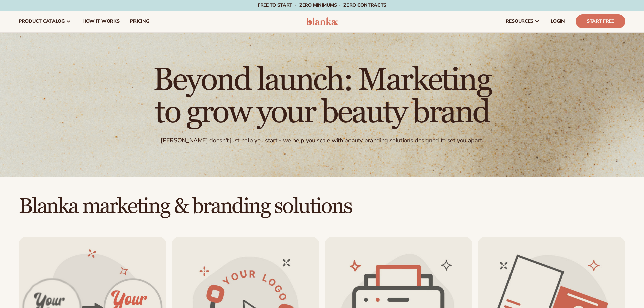 Image resolution: width=644 pixels, height=308 pixels. What do you see at coordinates (140, 22) in the screenshot?
I see `a: pricing` at bounding box center [140, 22].